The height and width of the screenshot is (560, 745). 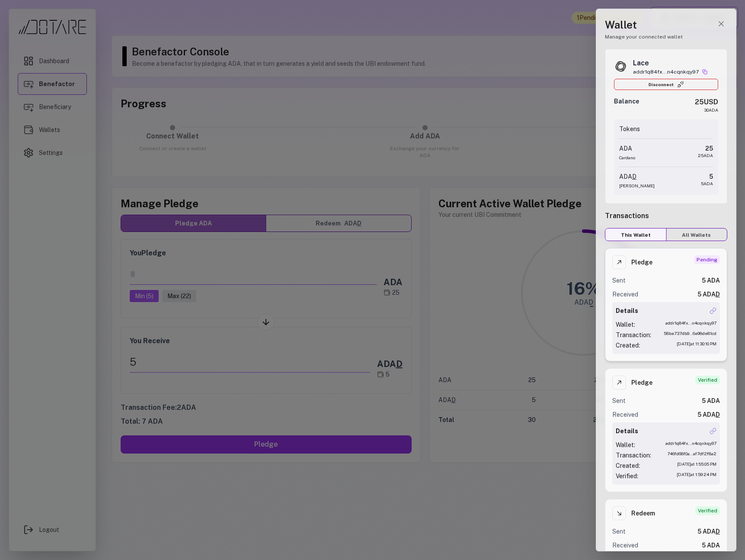 I want to click on span: Balance, so click(x=627, y=105).